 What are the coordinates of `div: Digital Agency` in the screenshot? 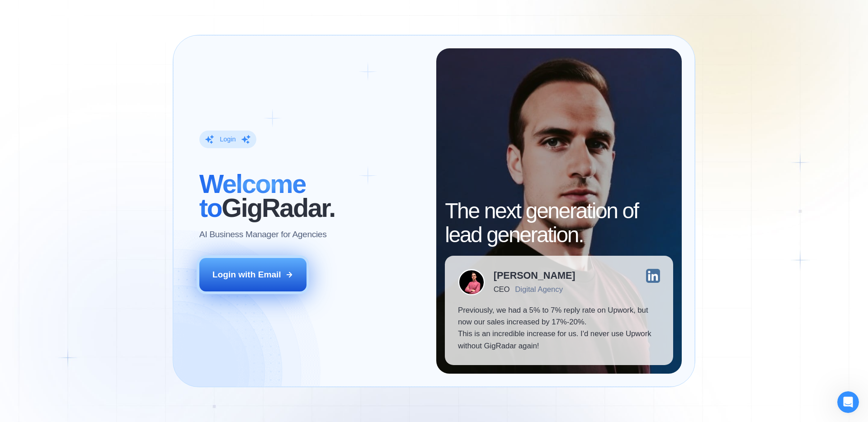 It's located at (539, 289).